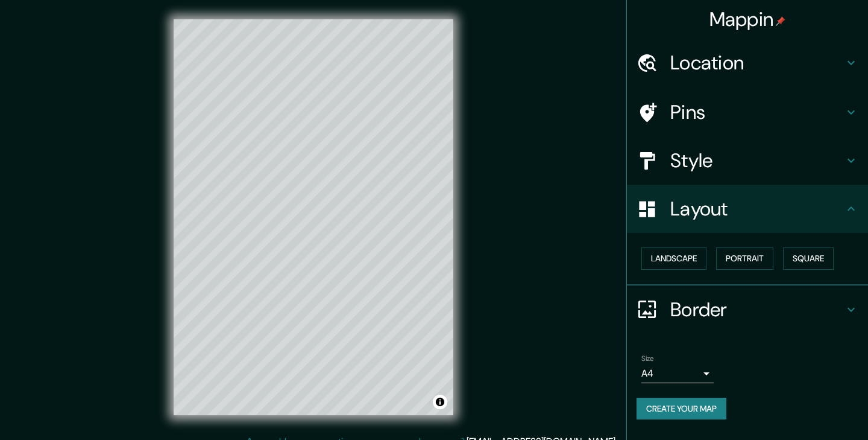 The image size is (868, 440). What do you see at coordinates (647, 358) in the screenshot?
I see `label: Size` at bounding box center [647, 358].